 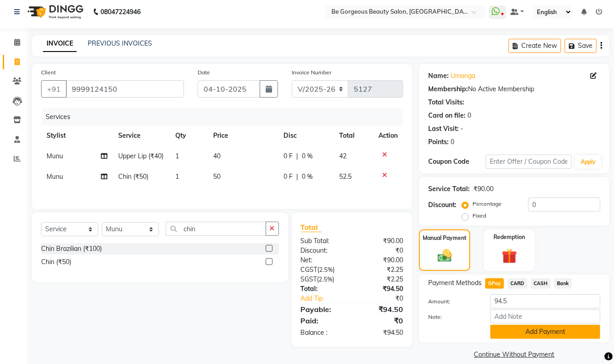 I want to click on label: Percentage, so click(x=487, y=204).